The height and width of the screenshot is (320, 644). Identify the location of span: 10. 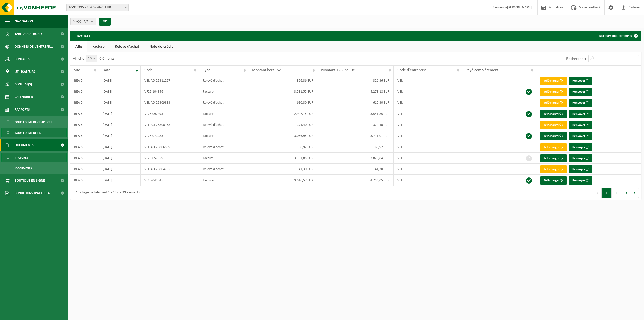
(91, 59).